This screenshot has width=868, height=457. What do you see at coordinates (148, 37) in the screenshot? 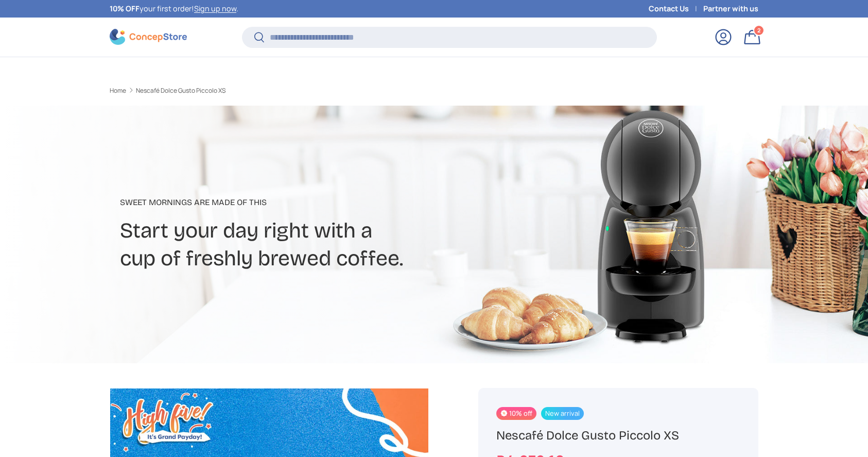
I see `a: ConcepStore` at bounding box center [148, 37].